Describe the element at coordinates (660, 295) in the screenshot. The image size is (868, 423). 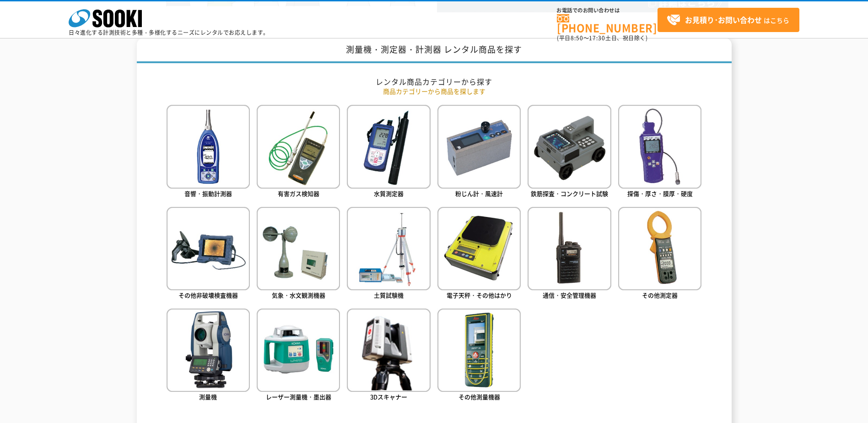
I see `span: その他測定器` at that location.